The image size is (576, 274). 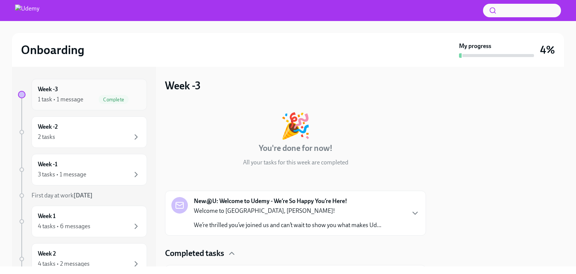 What do you see at coordinates (53, 50) in the screenshot?
I see `h2: Onboarding` at bounding box center [53, 50].